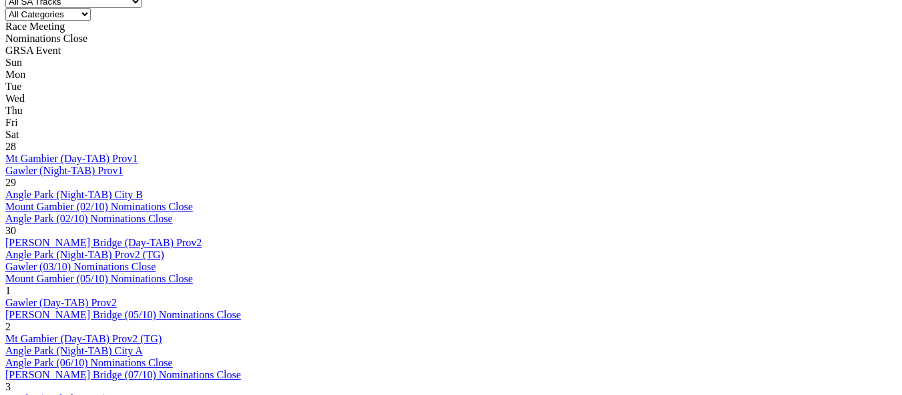 This screenshot has height=395, width=902. I want to click on a: Gawler (Day-TAB) Prov2, so click(61, 302).